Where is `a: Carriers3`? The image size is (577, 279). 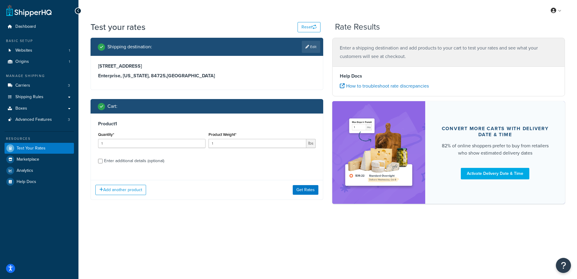 a: Carriers3 is located at coordinates (39, 85).